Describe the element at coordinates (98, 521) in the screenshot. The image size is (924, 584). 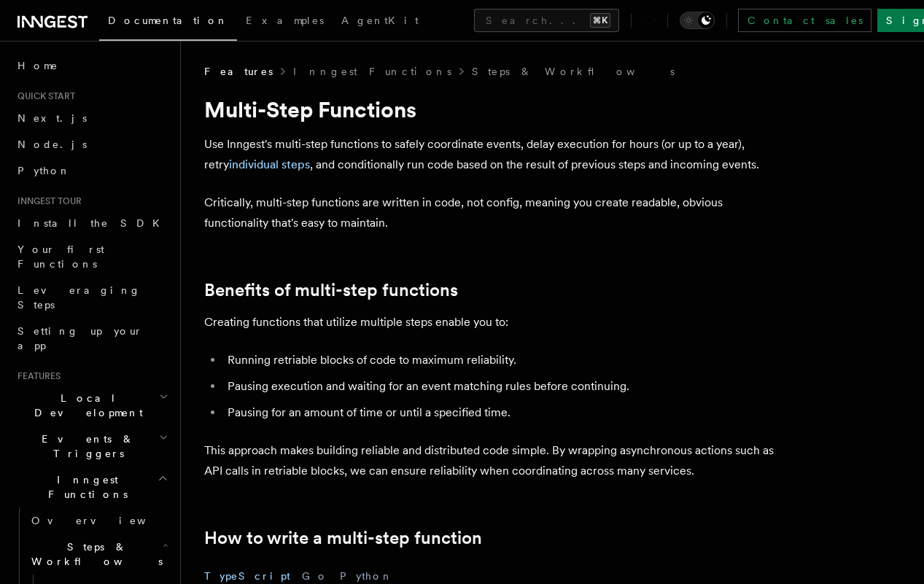
I see `a: Overview` at that location.